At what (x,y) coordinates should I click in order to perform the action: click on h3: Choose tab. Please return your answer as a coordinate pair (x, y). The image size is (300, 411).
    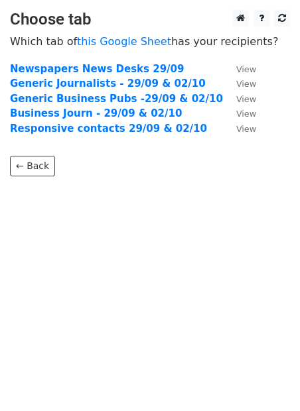
    Looking at the image, I should click on (150, 19).